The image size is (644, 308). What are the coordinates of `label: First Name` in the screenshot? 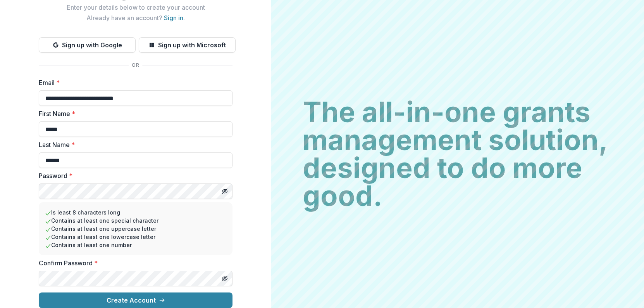 It's located at (133, 114).